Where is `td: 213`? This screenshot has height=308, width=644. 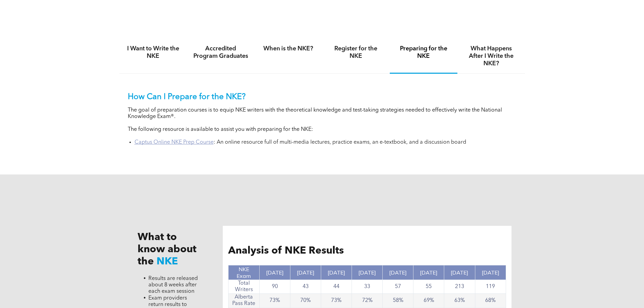
td: 213 is located at coordinates (459, 287).